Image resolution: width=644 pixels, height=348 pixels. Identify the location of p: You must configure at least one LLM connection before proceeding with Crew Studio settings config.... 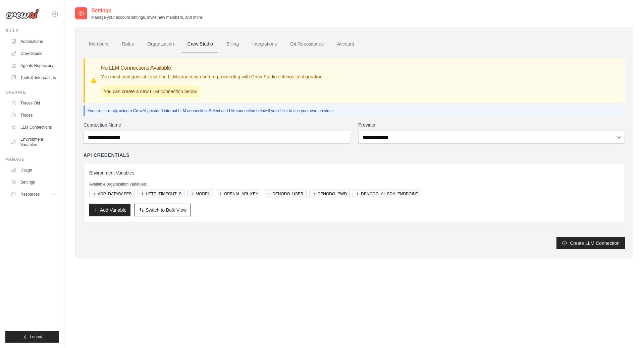
(213, 77).